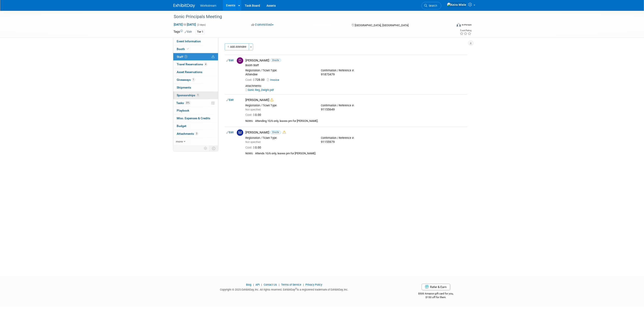 The height and width of the screenshot is (314, 644). I want to click on img: M.jpg, so click(240, 133).